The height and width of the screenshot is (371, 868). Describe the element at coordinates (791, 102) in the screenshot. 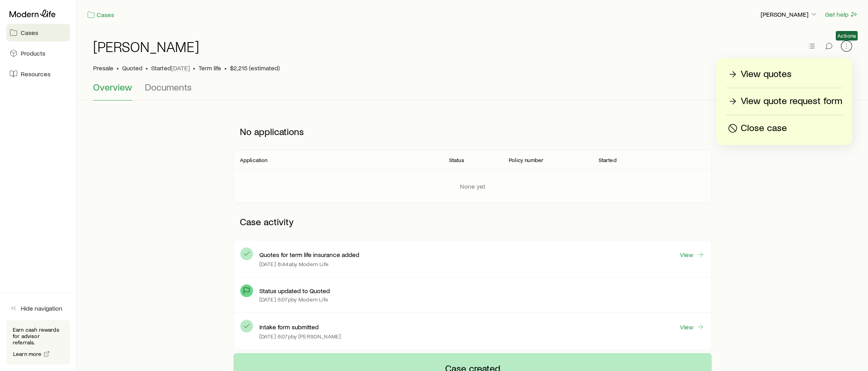

I see `p: View quote request form` at that location.